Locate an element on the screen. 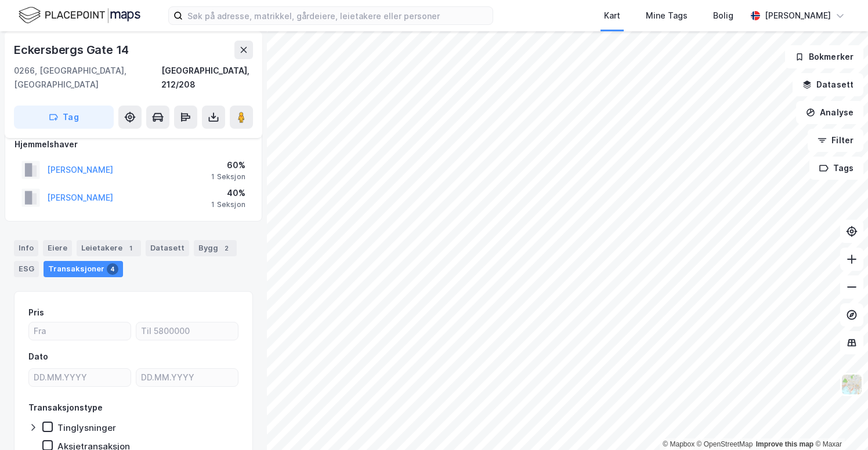 The width and height of the screenshot is (868, 450). a: Mapbox is located at coordinates (678, 445).